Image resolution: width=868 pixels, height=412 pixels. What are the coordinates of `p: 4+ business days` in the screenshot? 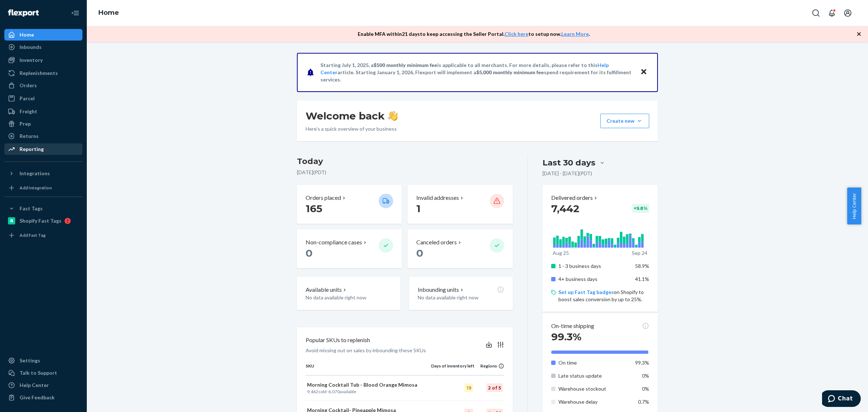 It's located at (594, 279).